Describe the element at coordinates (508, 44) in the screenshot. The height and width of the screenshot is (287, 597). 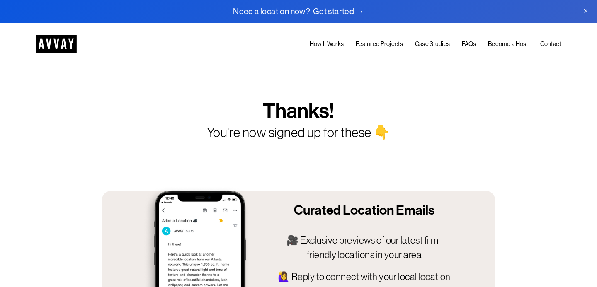
I see `a: Become a Host` at that location.